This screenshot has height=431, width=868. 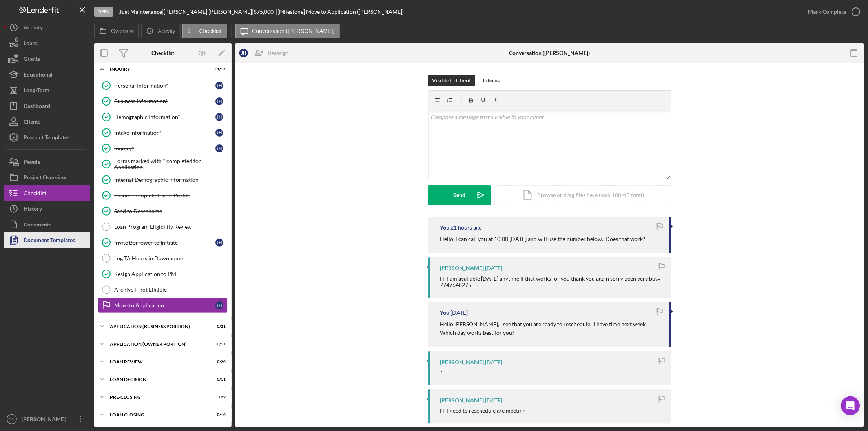 What do you see at coordinates (494, 363) in the screenshot?
I see `time: 2025-08-23 21:02` at bounding box center [494, 363].